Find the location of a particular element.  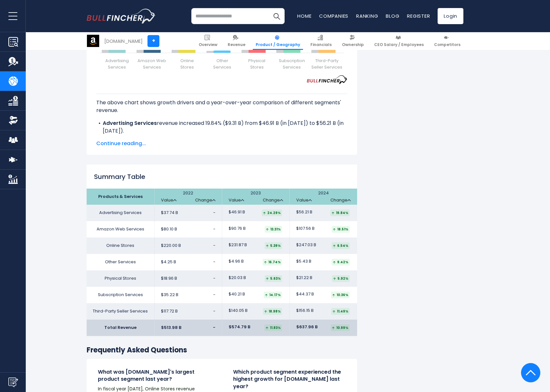

span: $40.21 B is located at coordinates (237, 294).